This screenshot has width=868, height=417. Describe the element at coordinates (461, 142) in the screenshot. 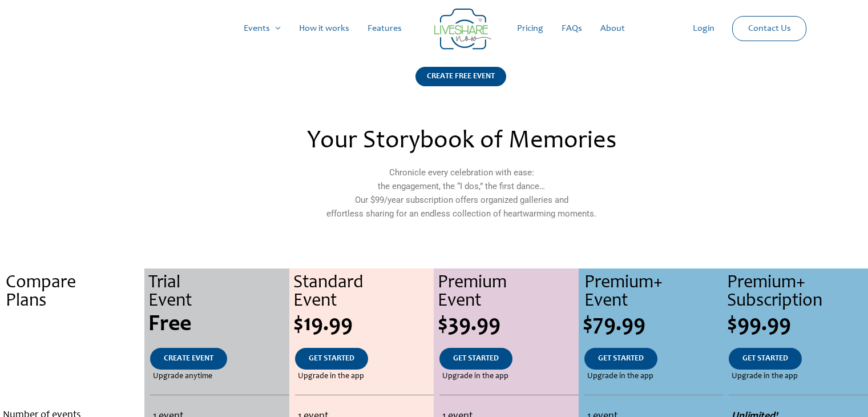

I see `h2: Your Storybook of Memories` at that location.